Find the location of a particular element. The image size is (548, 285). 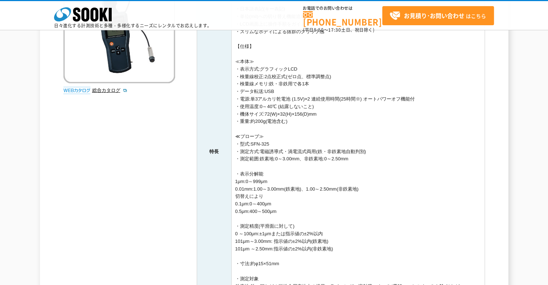

span: はこちら is located at coordinates (437, 16).